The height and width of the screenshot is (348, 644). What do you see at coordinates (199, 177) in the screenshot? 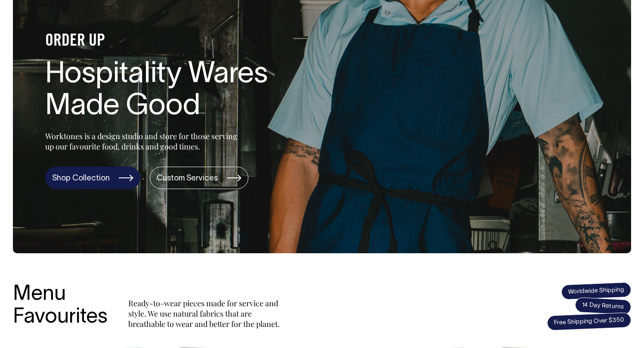
I see `a: Custom Services` at bounding box center [199, 177].